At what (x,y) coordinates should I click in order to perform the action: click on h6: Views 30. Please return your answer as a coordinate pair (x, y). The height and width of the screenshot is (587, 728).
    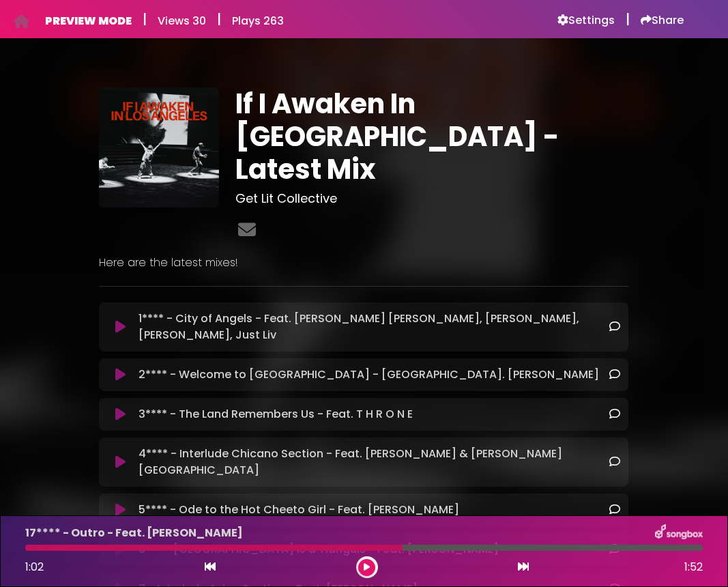
    Looking at the image, I should click on (182, 21).